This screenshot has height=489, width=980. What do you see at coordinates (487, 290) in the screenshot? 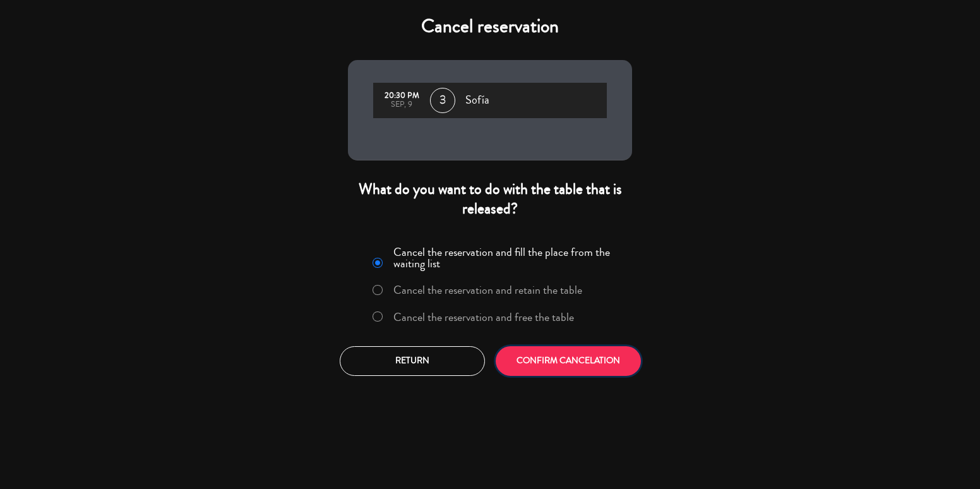
I see `label: Cancel the reservation and retain the table` at bounding box center [487, 290].